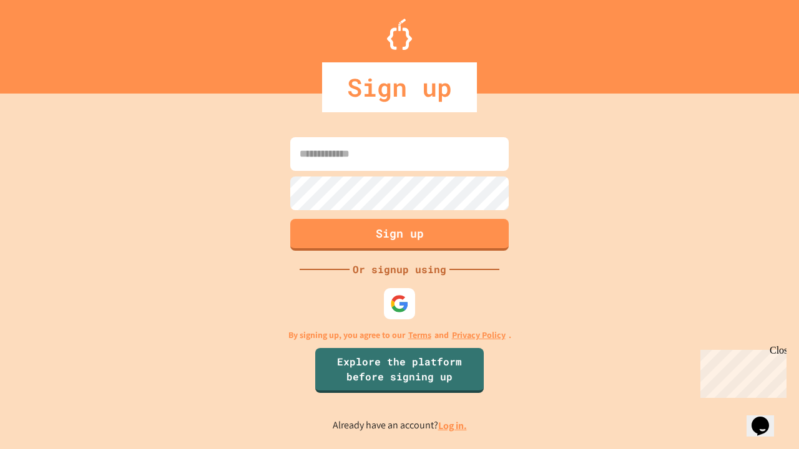 This screenshot has width=799, height=449. I want to click on a: Privacy Policy, so click(479, 335).